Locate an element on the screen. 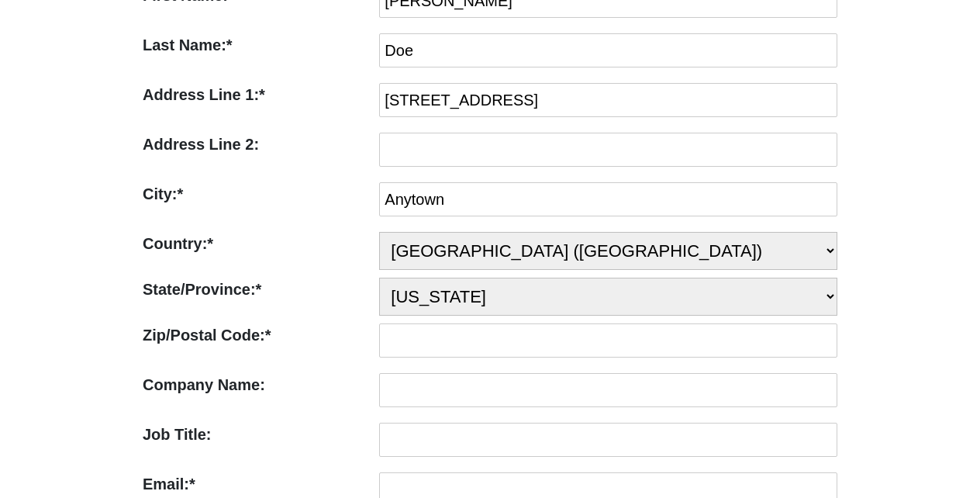 The width and height of the screenshot is (980, 498). label: Company Name: is located at coordinates (257, 385).